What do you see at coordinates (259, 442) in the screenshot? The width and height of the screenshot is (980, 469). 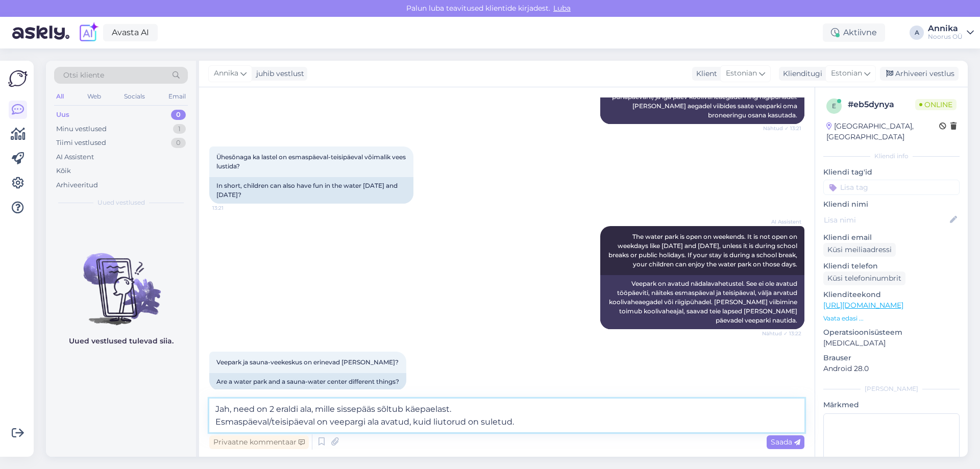 I see `div: Privaatne kommentaar` at bounding box center [259, 442].